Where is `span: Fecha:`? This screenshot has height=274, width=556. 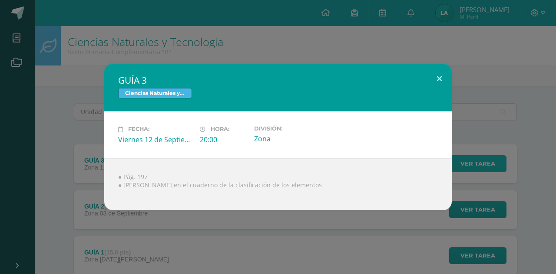 span: Fecha: is located at coordinates (139, 129).